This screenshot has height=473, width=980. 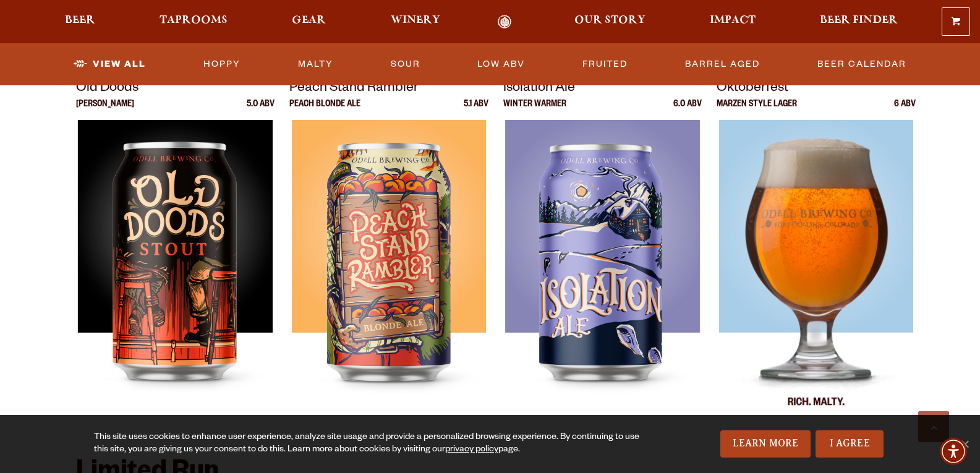 What do you see at coordinates (389, 89) in the screenshot?
I see `p: Peach Stand Rambler` at bounding box center [389, 89].